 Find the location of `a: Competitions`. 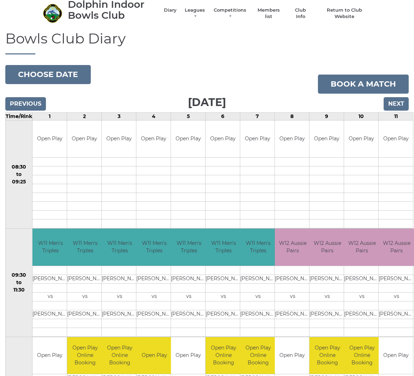

a: Competitions is located at coordinates (230, 13).